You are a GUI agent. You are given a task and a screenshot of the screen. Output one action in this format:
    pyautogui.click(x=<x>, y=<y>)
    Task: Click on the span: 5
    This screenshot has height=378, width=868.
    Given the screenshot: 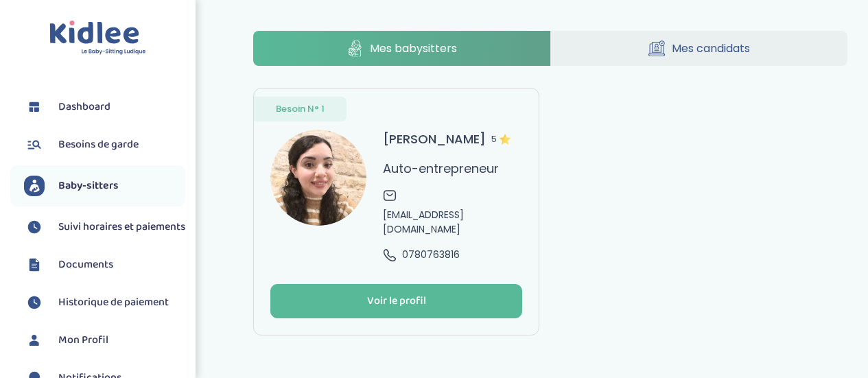 What is the action you would take?
    pyautogui.click(x=501, y=139)
    